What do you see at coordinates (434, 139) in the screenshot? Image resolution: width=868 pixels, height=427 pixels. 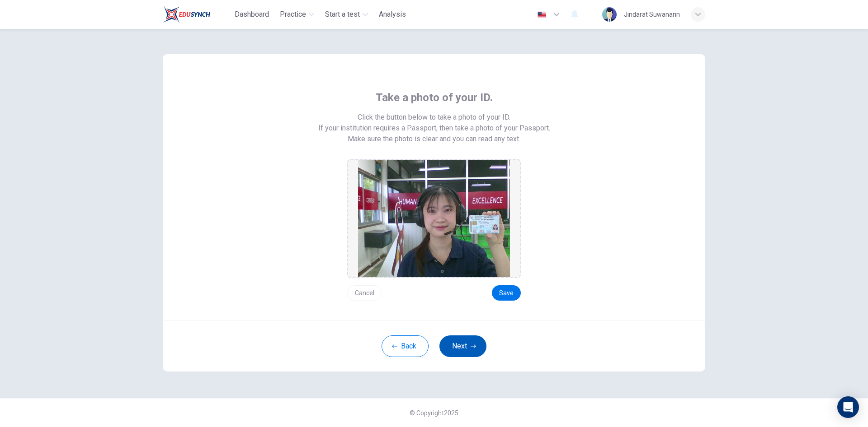 I see `span: Make sure the photo is clear and you can read any text.` at bounding box center [434, 139].